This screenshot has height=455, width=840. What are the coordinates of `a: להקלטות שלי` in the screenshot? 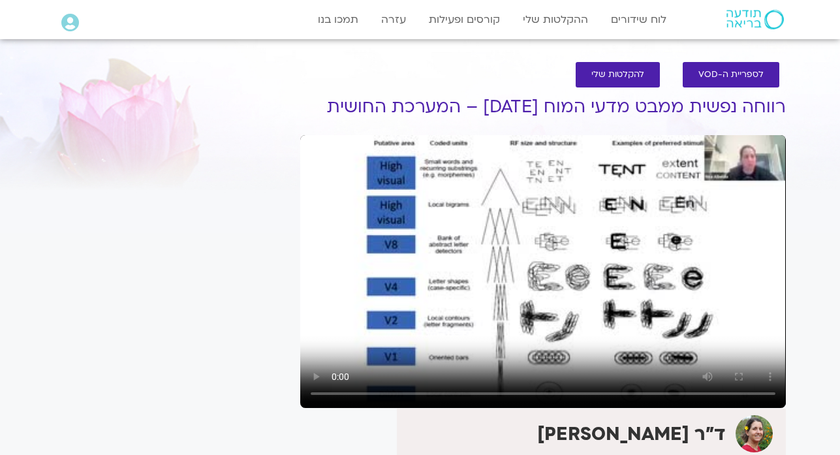 It's located at (618, 74).